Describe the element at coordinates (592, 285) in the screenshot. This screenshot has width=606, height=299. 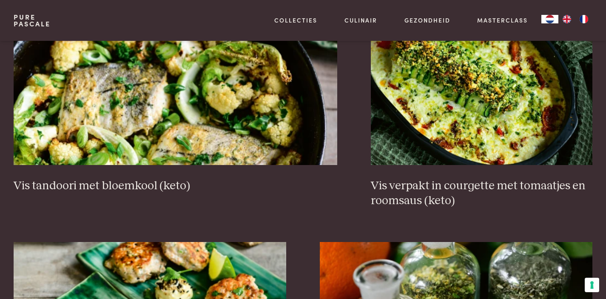
I see `button: Uw voorkeuren voor toestemming voor trackingtechnologieën` at that location.